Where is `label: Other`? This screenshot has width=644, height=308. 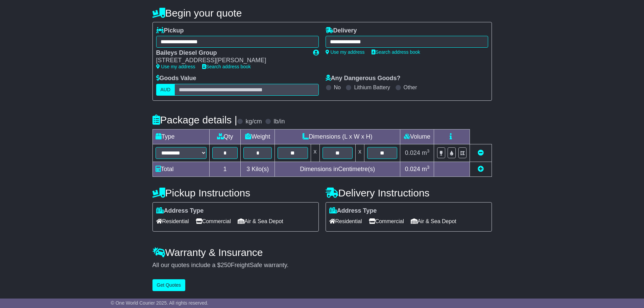
label: Other is located at coordinates (410, 87).